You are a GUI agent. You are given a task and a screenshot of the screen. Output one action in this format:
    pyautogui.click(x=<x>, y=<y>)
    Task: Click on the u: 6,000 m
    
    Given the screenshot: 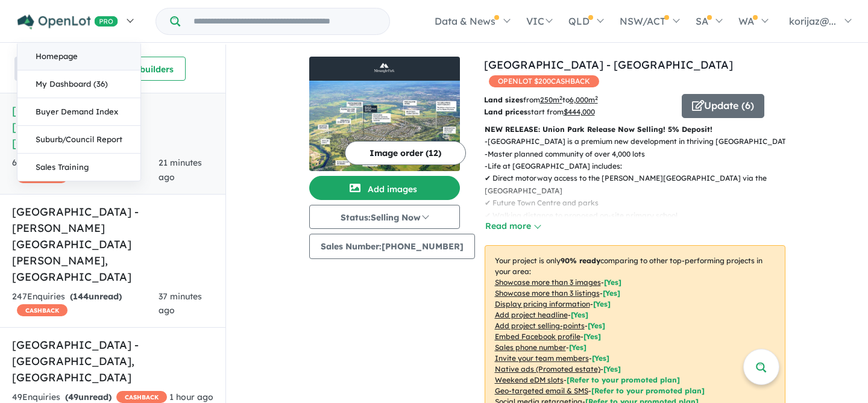 What is the action you would take?
    pyautogui.click(x=583, y=100)
    